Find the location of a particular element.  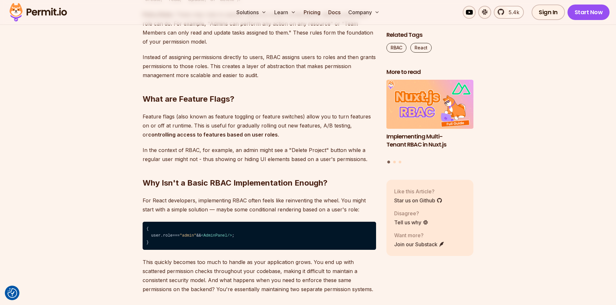

a: Implementing Multi-Tenant RBAC in Nuxt.jsImplementing Multi-Tenant RBAC in Nuxt.js is located at coordinates (430, 119).